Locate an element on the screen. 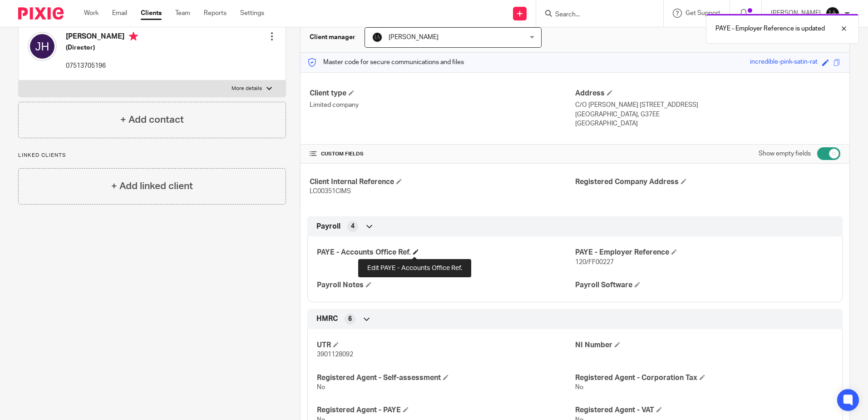  span: HMRC is located at coordinates (327, 319).